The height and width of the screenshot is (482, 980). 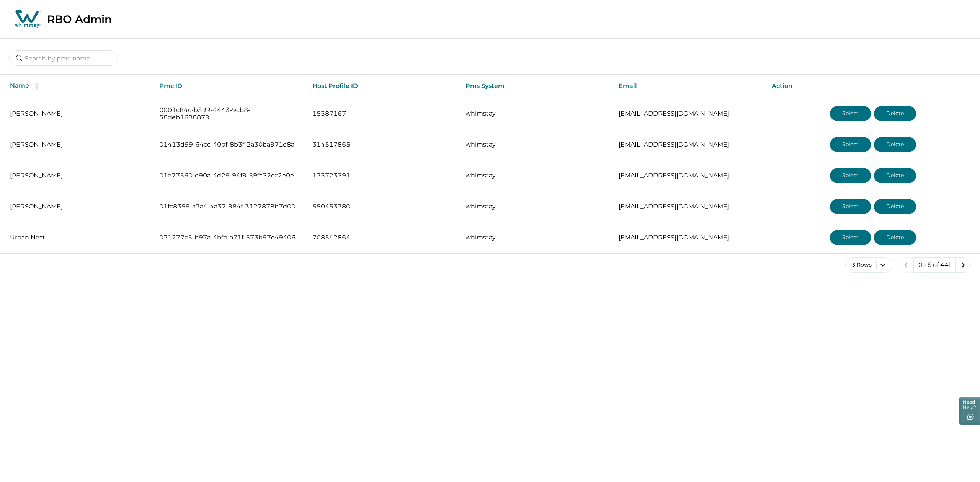 What do you see at coordinates (934, 265) in the screenshot?
I see `p: 0 - 5 of 441` at bounding box center [934, 265].